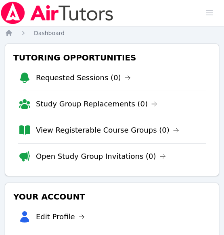 This screenshot has width=224, height=235. Describe the element at coordinates (83, 78) in the screenshot. I see `a: Requested Sessions (0)` at that location.